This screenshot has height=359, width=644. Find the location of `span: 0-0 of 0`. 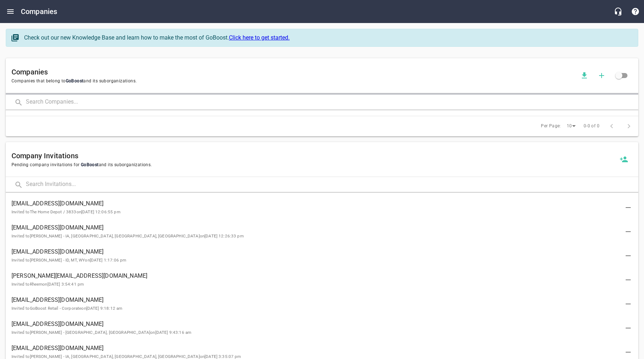

span: 0-0 of 0 is located at coordinates (592, 126).